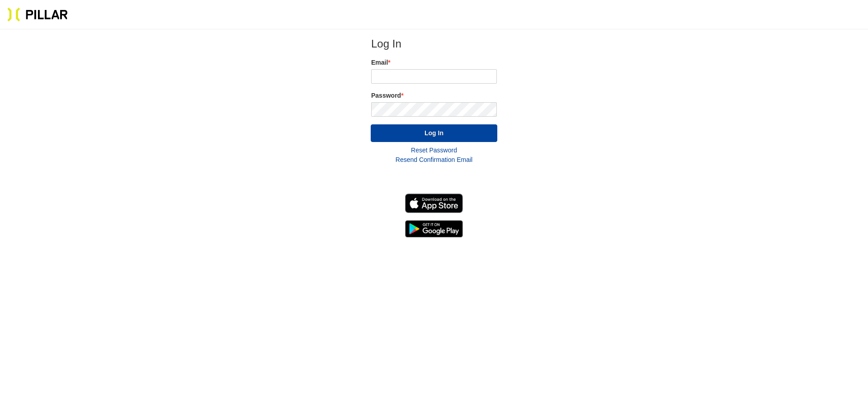 The height and width of the screenshot is (412, 868). Describe the element at coordinates (434, 203) in the screenshot. I see `img: Download on the App Store` at that location.